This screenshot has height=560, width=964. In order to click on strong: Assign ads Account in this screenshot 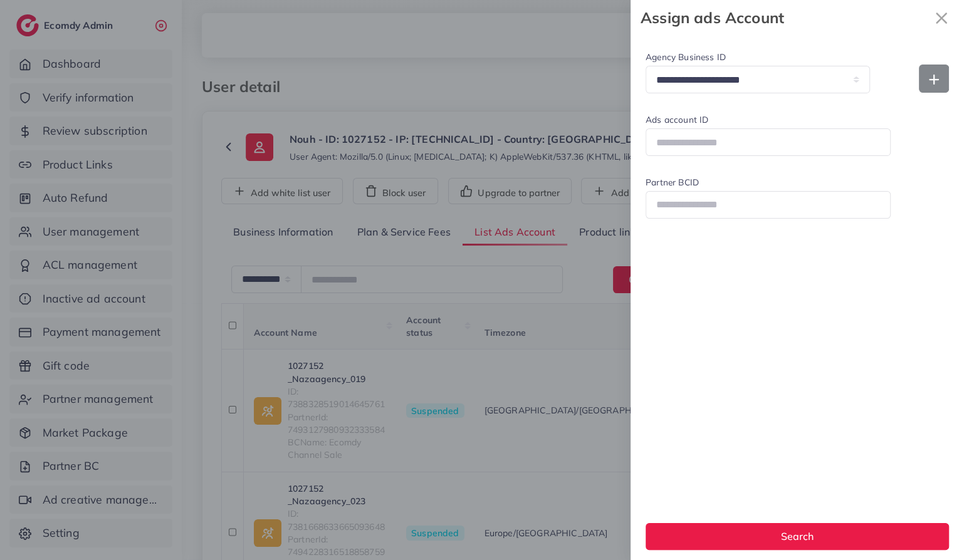, I will do `click(785, 18)`.